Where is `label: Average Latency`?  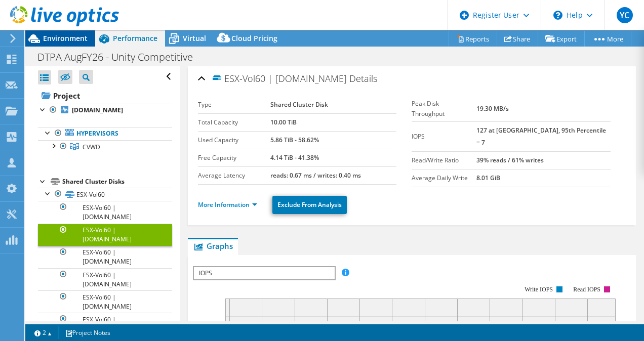 label: Average Latency is located at coordinates (233, 175).